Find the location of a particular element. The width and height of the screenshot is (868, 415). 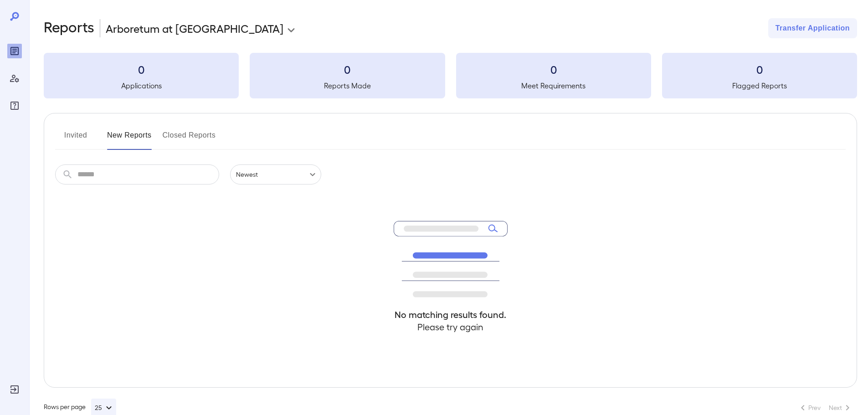

summary: 0Applications0Reports Made0Meet Requirements0Flagged Reports is located at coordinates (451, 75).